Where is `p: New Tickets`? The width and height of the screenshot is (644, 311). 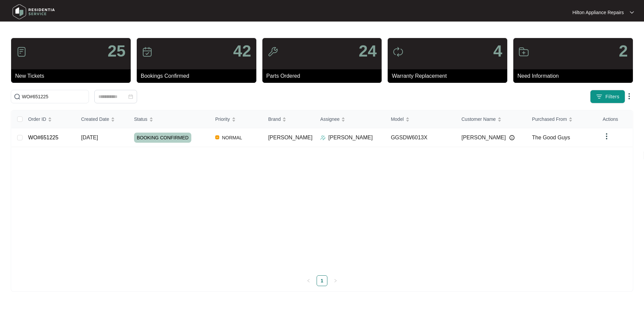 p: New Tickets is located at coordinates (73, 76).